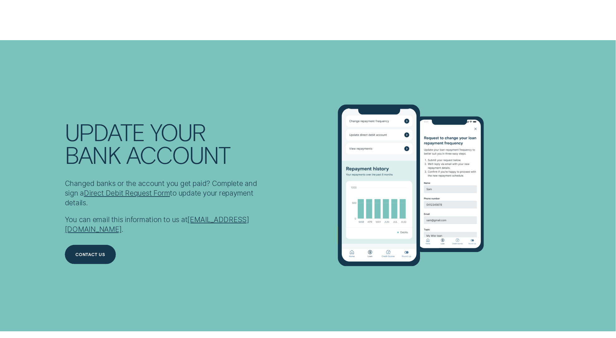 The height and width of the screenshot is (338, 616). I want to click on p: Changed banks or the account you get paid? Complete and sign a to update your repayment details., so click(164, 193).